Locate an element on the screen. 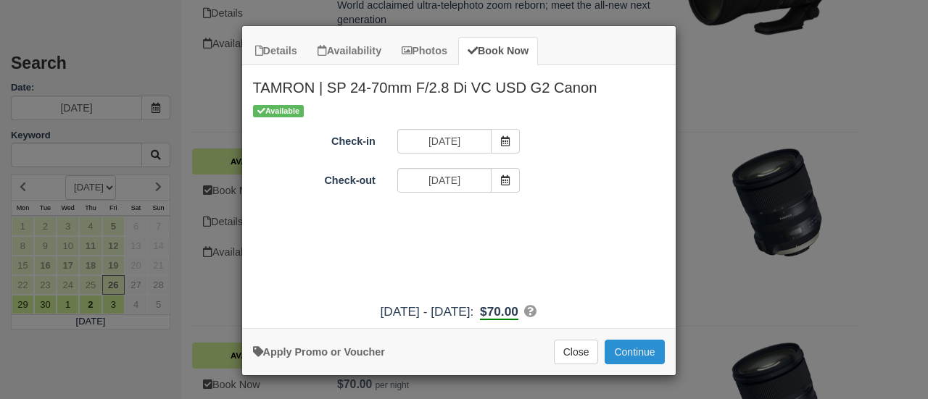 This screenshot has width=928, height=399. a: Availability is located at coordinates (349, 51).